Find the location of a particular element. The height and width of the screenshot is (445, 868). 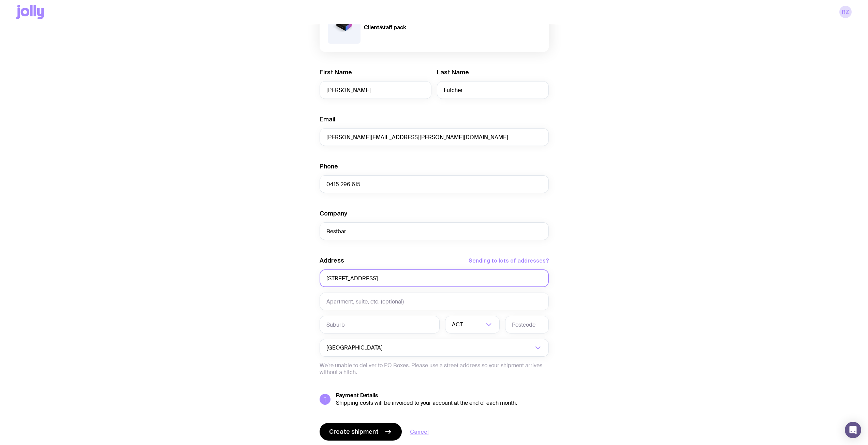

span: Create shipment is located at coordinates (354, 432).